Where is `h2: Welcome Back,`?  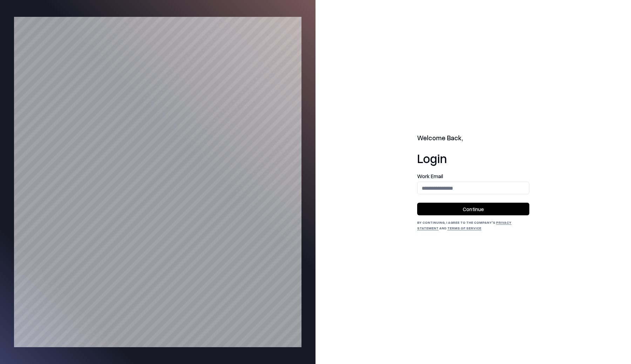 h2: Welcome Back, is located at coordinates (473, 138).